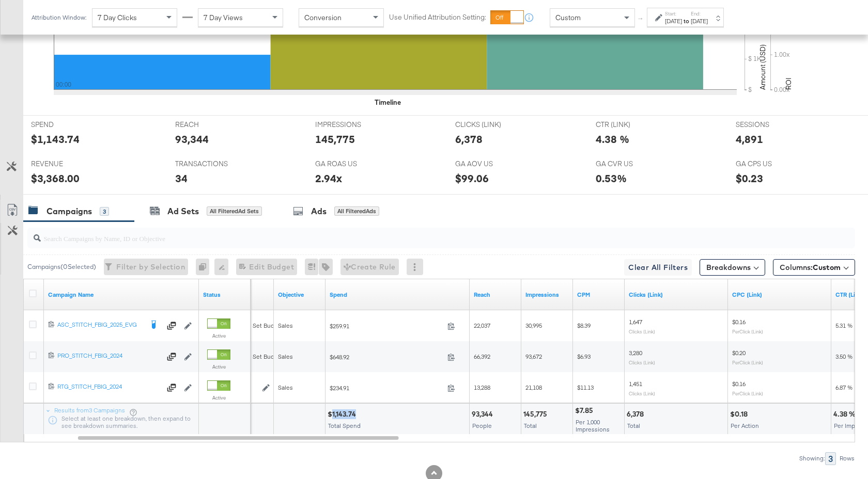 The width and height of the screenshot is (868, 479). Describe the element at coordinates (121, 295) in the screenshot. I see `a: Your campaign name.` at that location.